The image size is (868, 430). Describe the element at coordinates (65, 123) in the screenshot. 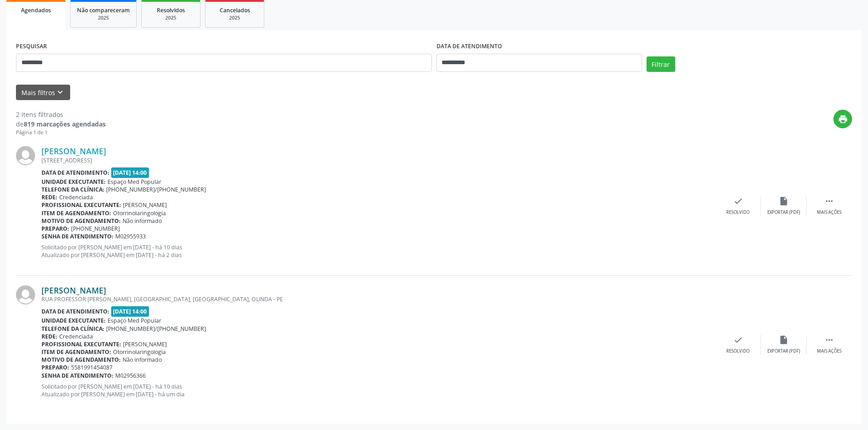

I see `strong: 819 marcações agendadas` at that location.